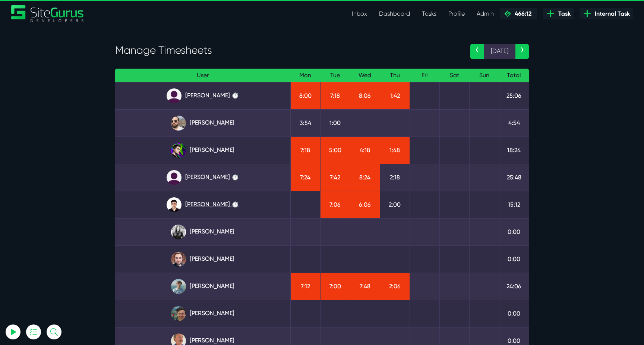  I want to click on img: ublsy46zpoyz6muduycb.jpg, so click(178, 123).